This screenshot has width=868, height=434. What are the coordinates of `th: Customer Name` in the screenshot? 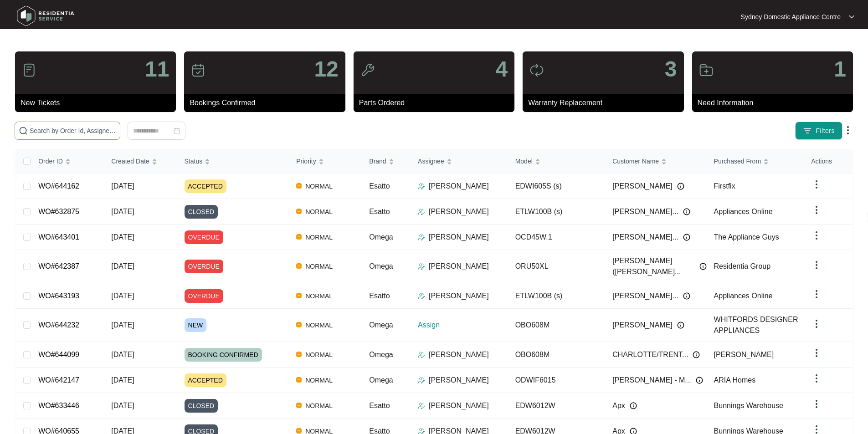 It's located at (656, 161).